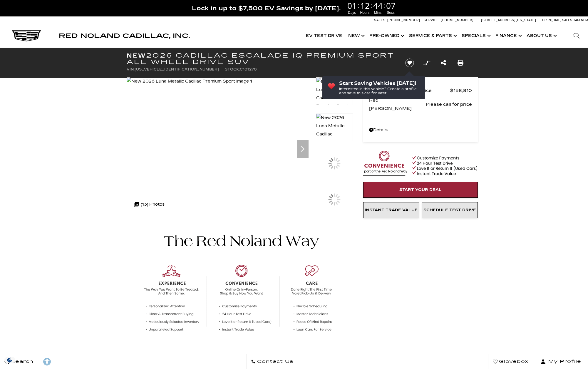 This screenshot has width=588, height=369. Describe the element at coordinates (352, 13) in the screenshot. I see `span: Days` at that location.